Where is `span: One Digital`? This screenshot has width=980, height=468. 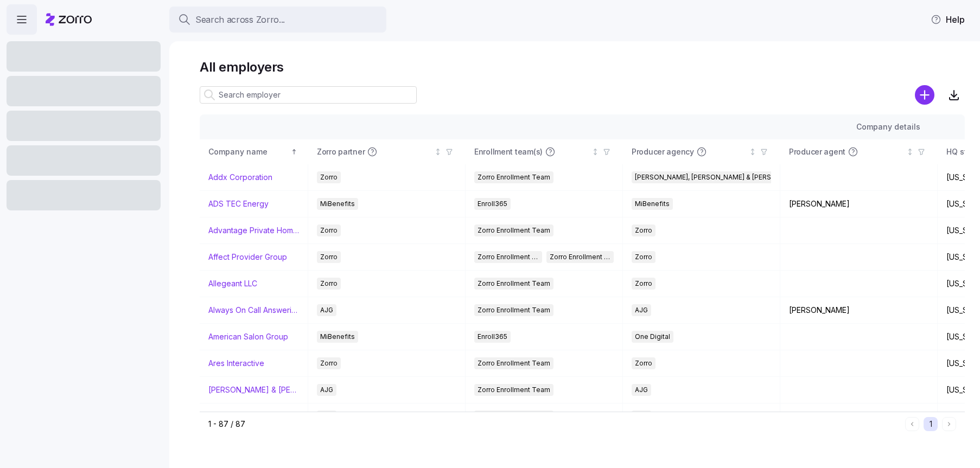
span: One Digital is located at coordinates (652, 337).